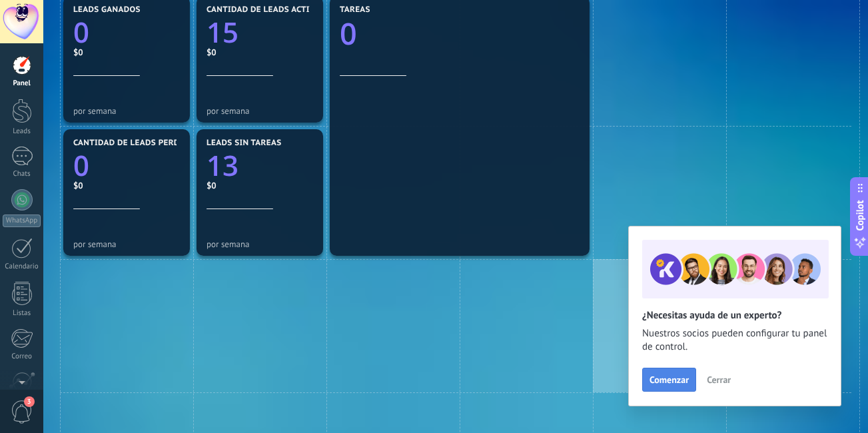 Image resolution: width=868 pixels, height=433 pixels. Describe the element at coordinates (22, 356) in the screenshot. I see `div: Correo` at that location.